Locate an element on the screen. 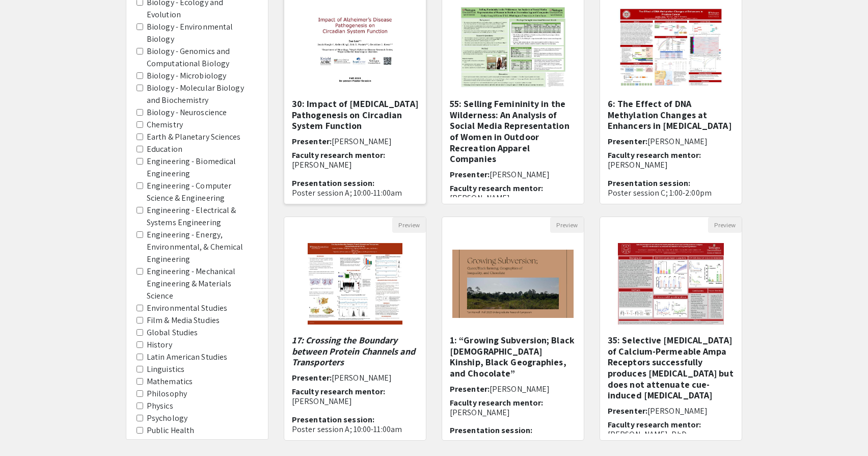  label: Global Studies is located at coordinates (172, 333).